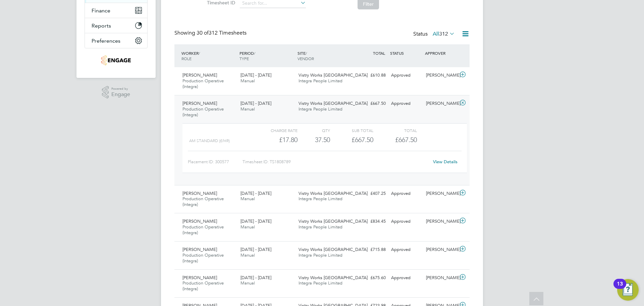  I want to click on a: Go to home page, so click(116, 61).